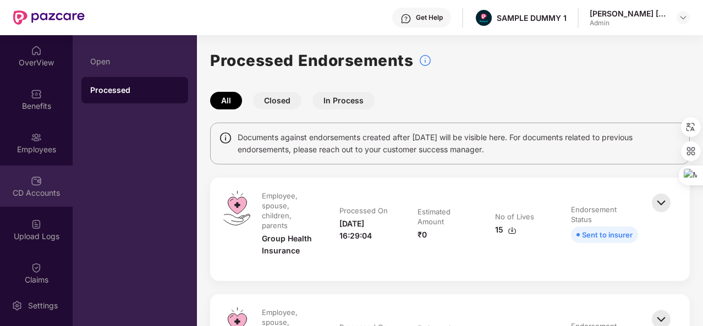 This screenshot has height=326, width=703. I want to click on div: Group Health Insurance, so click(289, 245).